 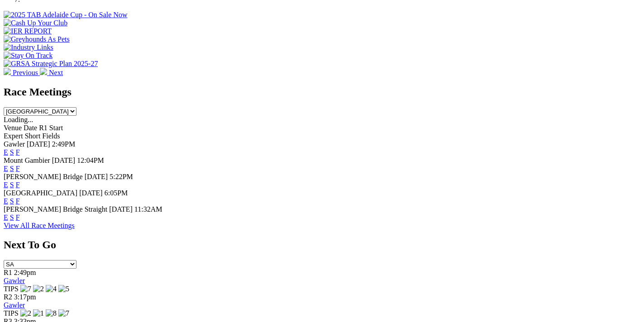 What do you see at coordinates (149, 209) in the screenshot?
I see `span: 11:32AM` at bounding box center [149, 209].